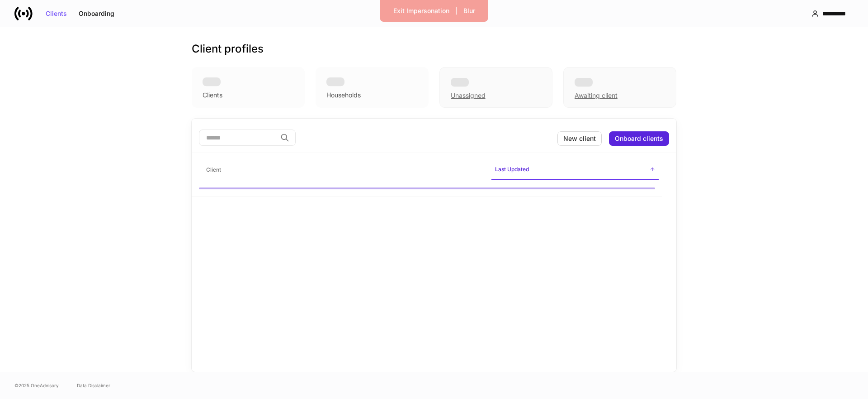 The image size is (868, 399). Describe the element at coordinates (469, 11) in the screenshot. I see `div: Blur` at that location.